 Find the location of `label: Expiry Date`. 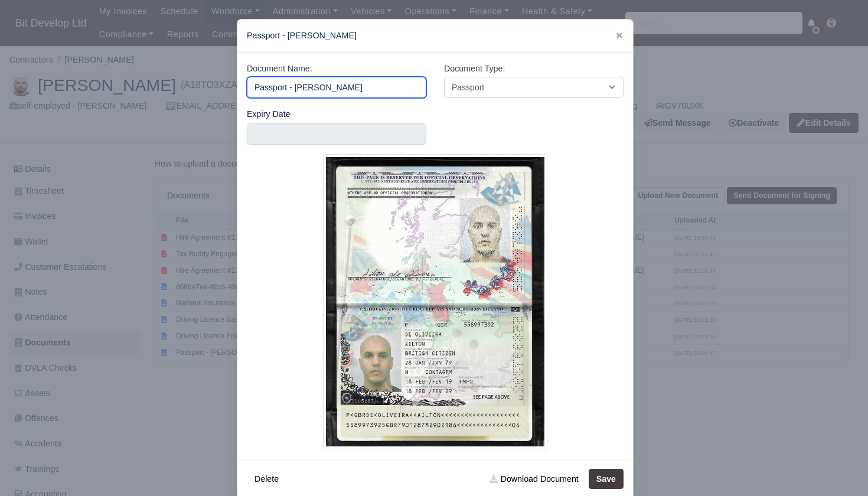

label: Expiry Date is located at coordinates (269, 114).